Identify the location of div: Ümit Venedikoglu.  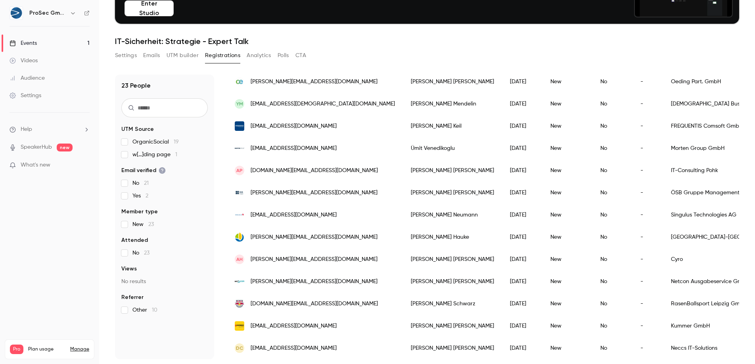
(453, 148).